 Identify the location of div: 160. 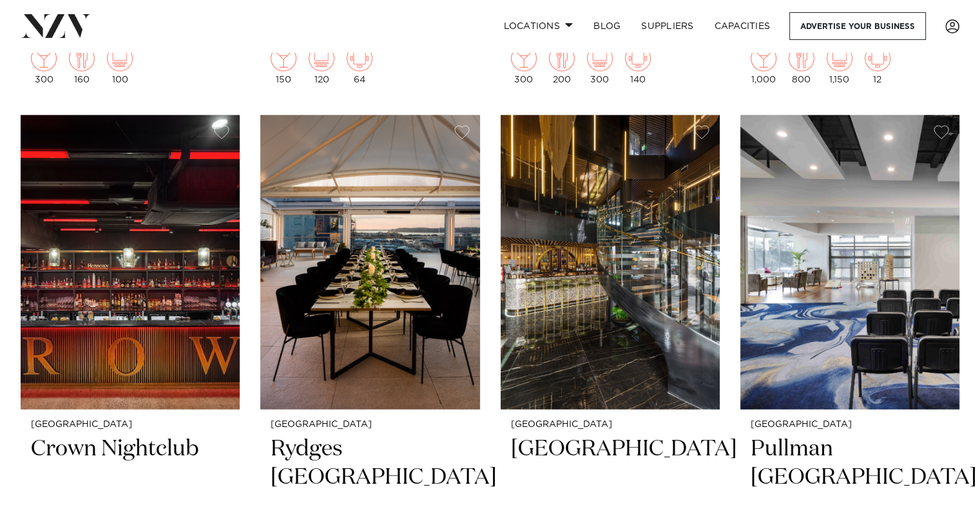
(81, 66).